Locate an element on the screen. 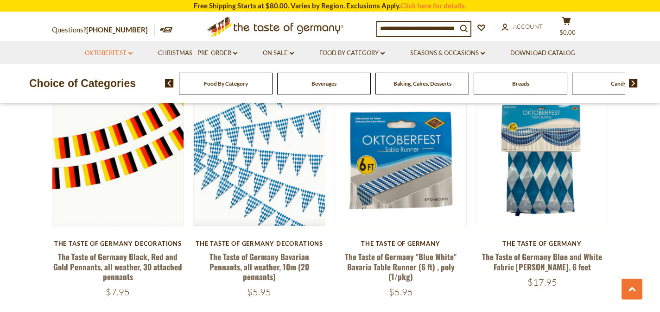 This screenshot has width=660, height=312. a: Click here for details. is located at coordinates (433, 6).